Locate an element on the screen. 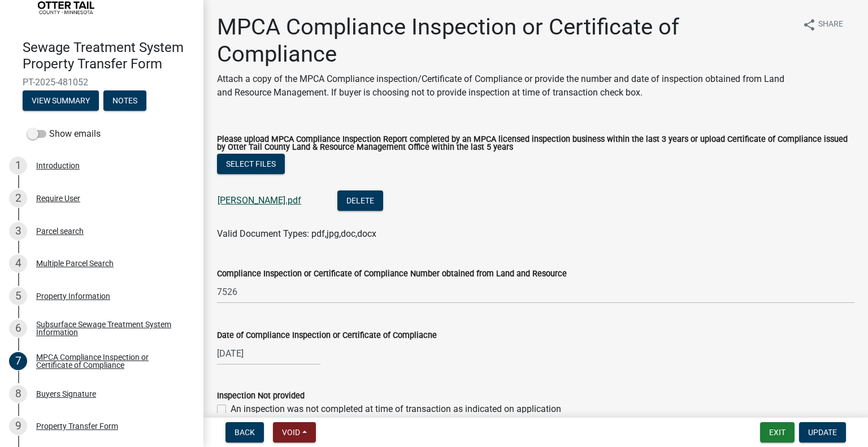 This screenshot has height=447, width=868. div: 8 is located at coordinates (18, 394).